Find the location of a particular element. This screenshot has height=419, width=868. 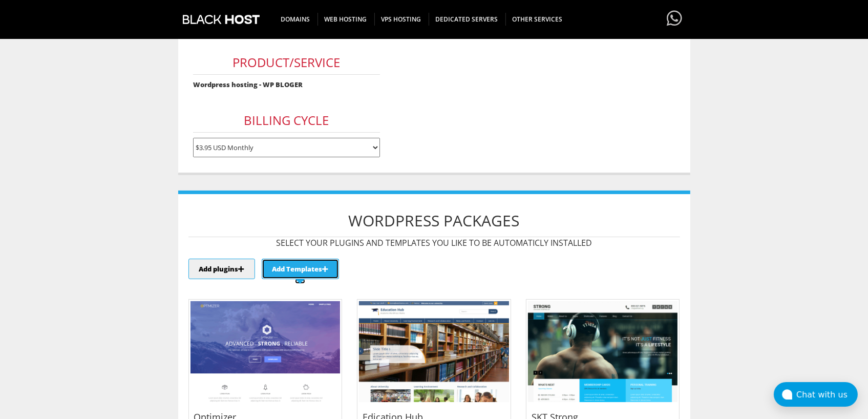

img: education-hub.png is located at coordinates (433, 357).